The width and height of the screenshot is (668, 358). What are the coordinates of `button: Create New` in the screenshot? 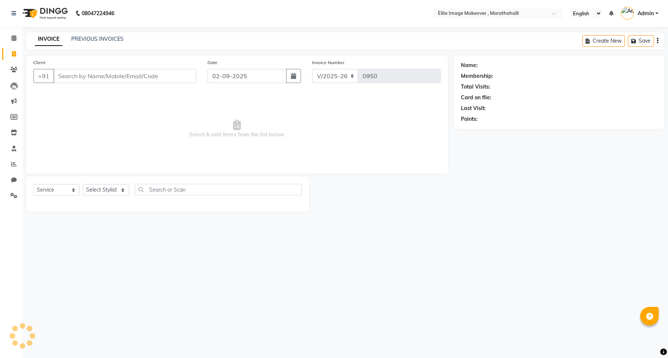 It's located at (603, 41).